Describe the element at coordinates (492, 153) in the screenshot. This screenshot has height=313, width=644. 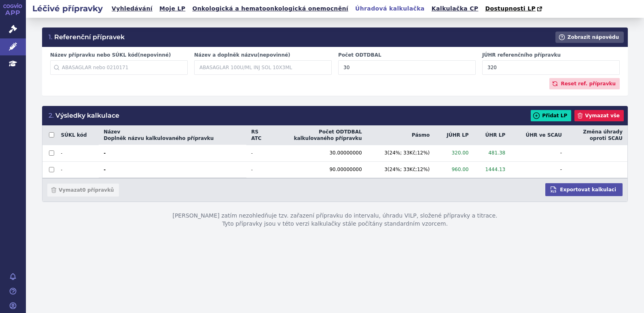
I see `td: 481.38` at that location.